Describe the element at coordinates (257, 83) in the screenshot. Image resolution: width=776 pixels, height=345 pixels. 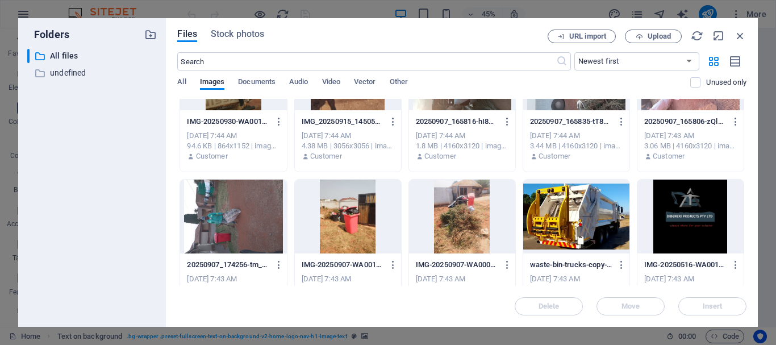
I see `span: Documents` at that location.